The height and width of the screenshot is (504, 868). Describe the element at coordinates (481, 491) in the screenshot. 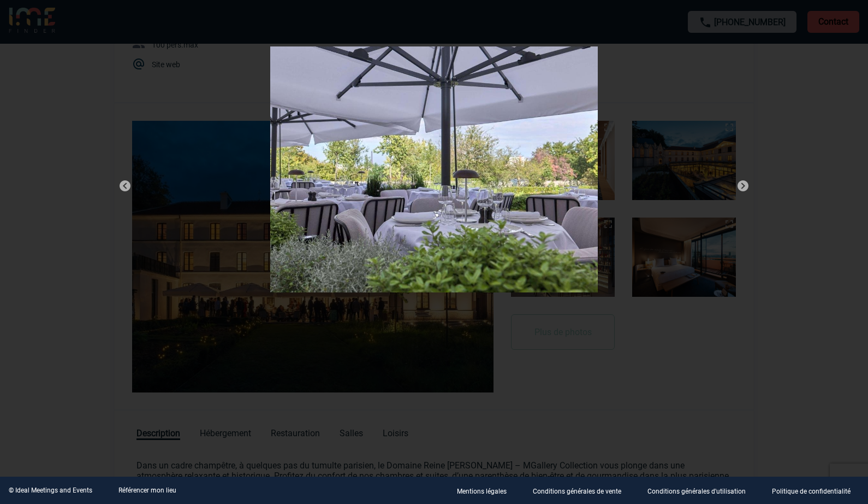

I see `p: Mentions légales` at that location.